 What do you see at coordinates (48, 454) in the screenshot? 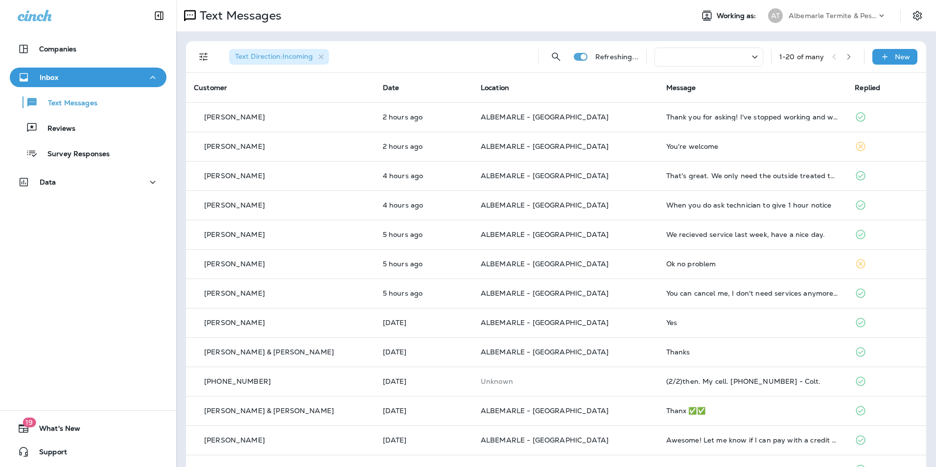
I see `span: Support` at bounding box center [48, 454].